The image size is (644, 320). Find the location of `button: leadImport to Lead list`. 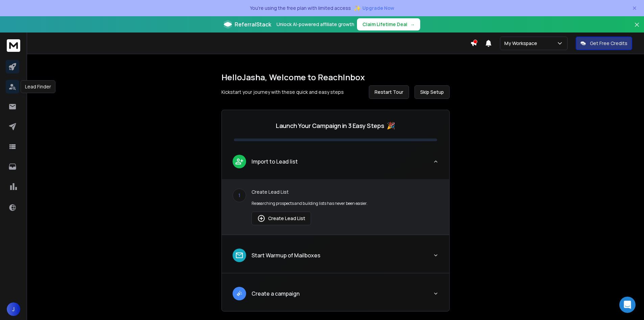

button: leadImport to Lead list is located at coordinates (335, 164).